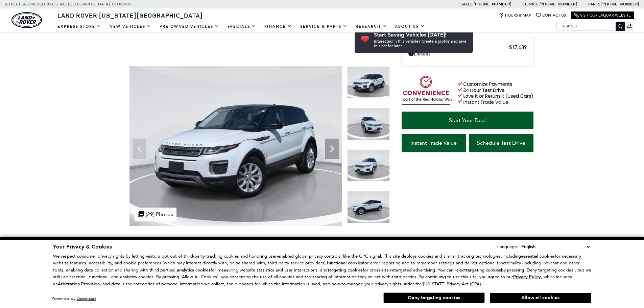 Image resolution: width=644 pixels, height=308 pixels. I want to click on a: About Us, so click(410, 27).